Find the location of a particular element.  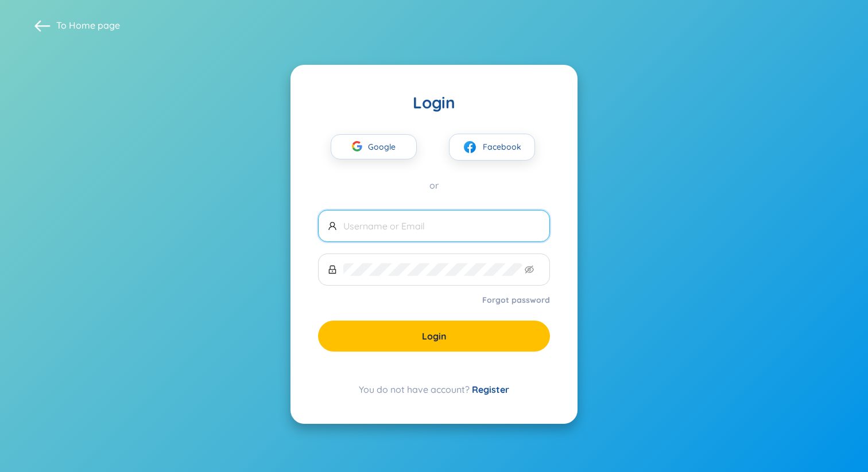

span: Login is located at coordinates (434, 336).